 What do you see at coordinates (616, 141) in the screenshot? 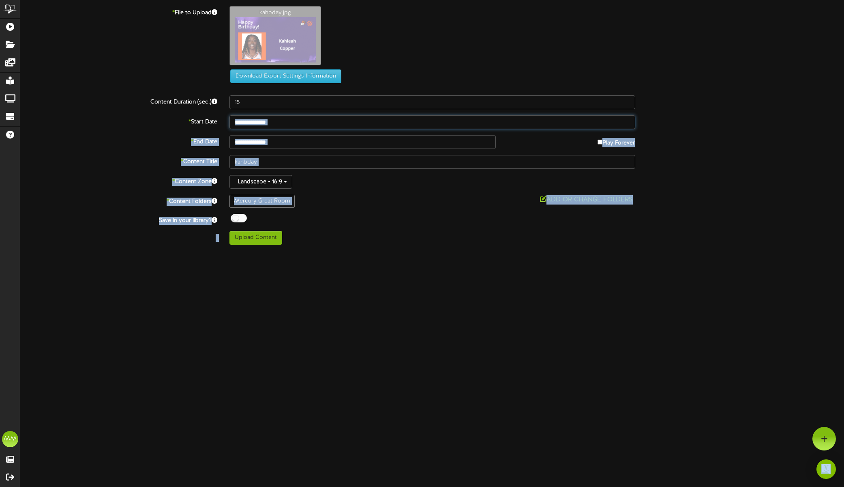
I see `label: Play Forever` at bounding box center [616, 141].